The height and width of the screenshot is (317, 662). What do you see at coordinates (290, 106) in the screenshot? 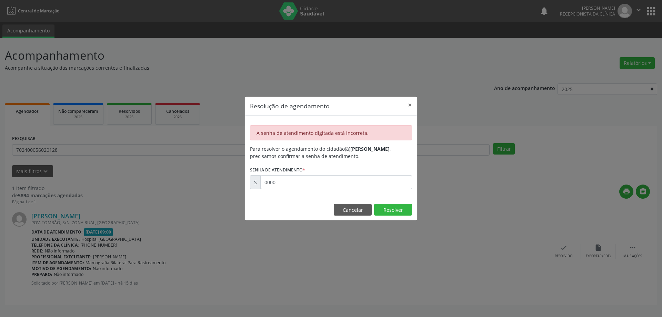
I see `h5: Resolução de agendamento` at bounding box center [290, 106].